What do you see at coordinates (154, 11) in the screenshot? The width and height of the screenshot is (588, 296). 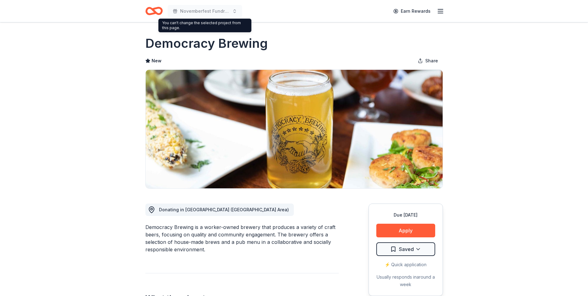 I see `a: Home` at bounding box center [154, 11].